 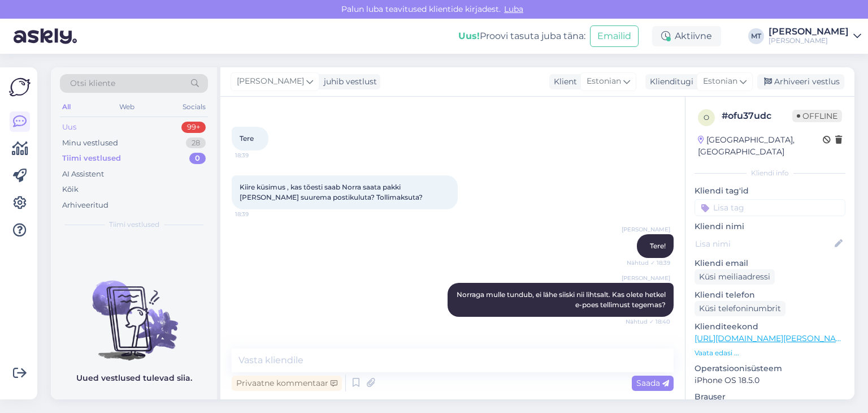 I want to click on span: Saada, so click(x=652, y=383).